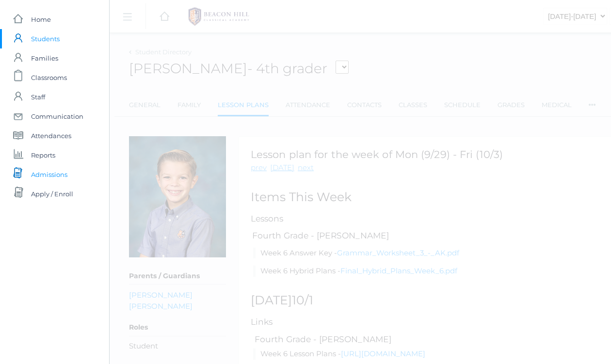 The width and height of the screenshot is (611, 364). Describe the element at coordinates (52, 194) in the screenshot. I see `span: Apply / Enroll` at that location.